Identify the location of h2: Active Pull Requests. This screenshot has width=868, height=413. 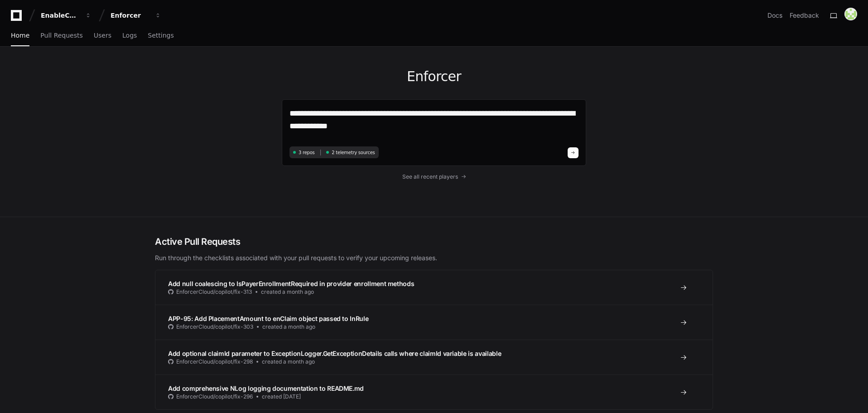
(434, 242).